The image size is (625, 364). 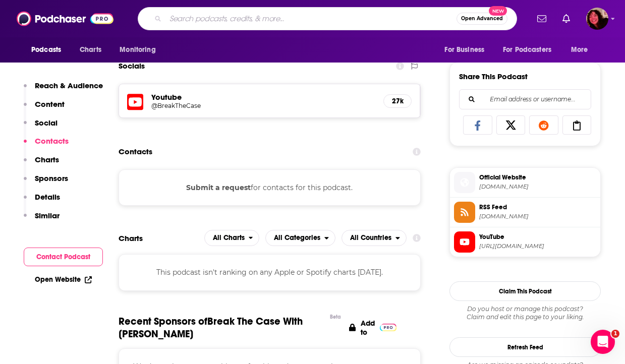 I want to click on button: Content, so click(x=44, y=108).